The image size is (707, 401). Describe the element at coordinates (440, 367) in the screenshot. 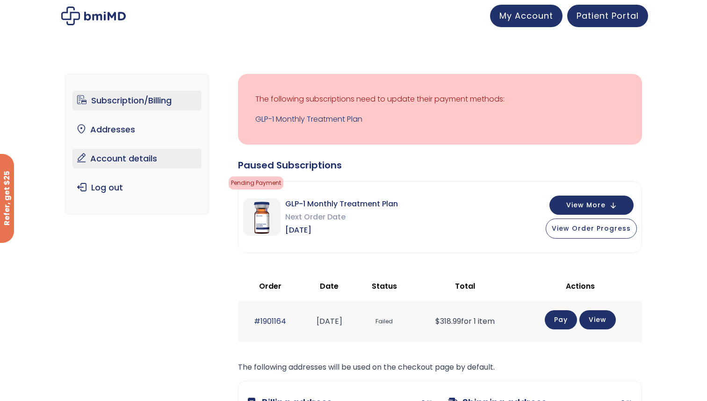

I see `p: The following addresses will be used on the checkout page by default.` at that location.